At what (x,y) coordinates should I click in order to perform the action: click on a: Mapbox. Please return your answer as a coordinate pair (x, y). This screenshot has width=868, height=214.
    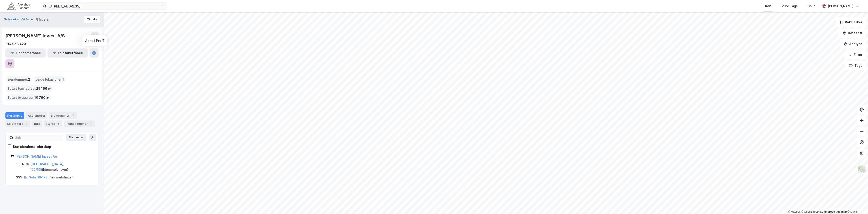
    Looking at the image, I should click on (794, 212).